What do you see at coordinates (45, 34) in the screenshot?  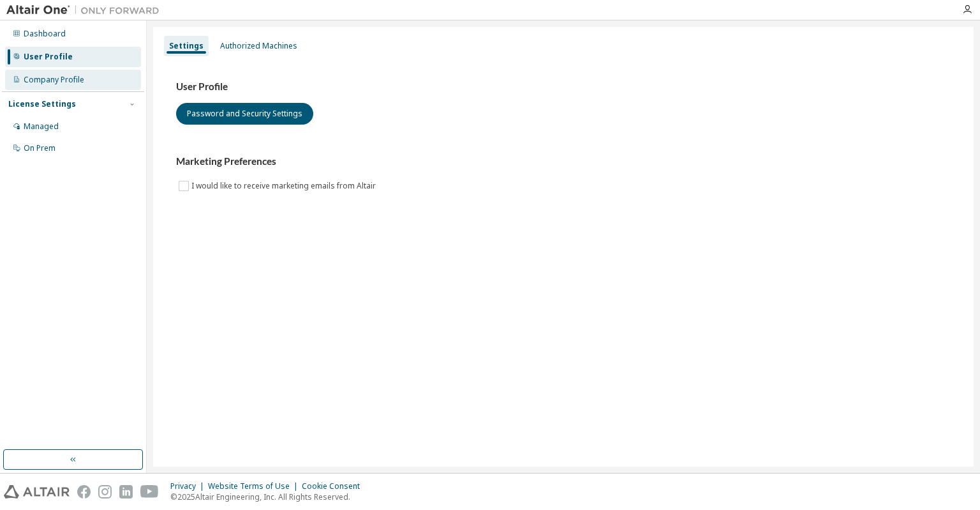 I see `div: Dashboard` at bounding box center [45, 34].